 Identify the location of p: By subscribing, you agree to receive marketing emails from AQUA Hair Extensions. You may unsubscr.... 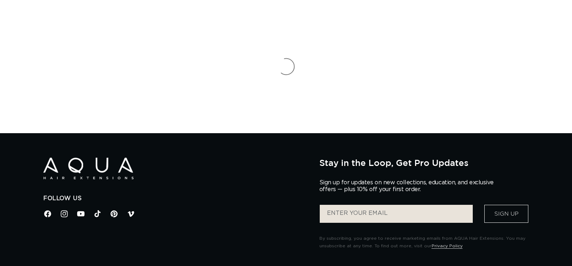
(424, 243).